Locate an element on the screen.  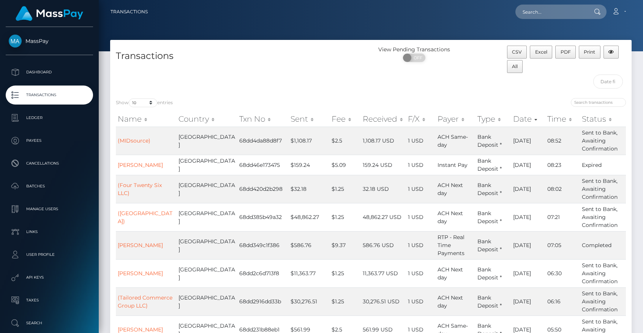
td: $9.37 is located at coordinates (345, 245).